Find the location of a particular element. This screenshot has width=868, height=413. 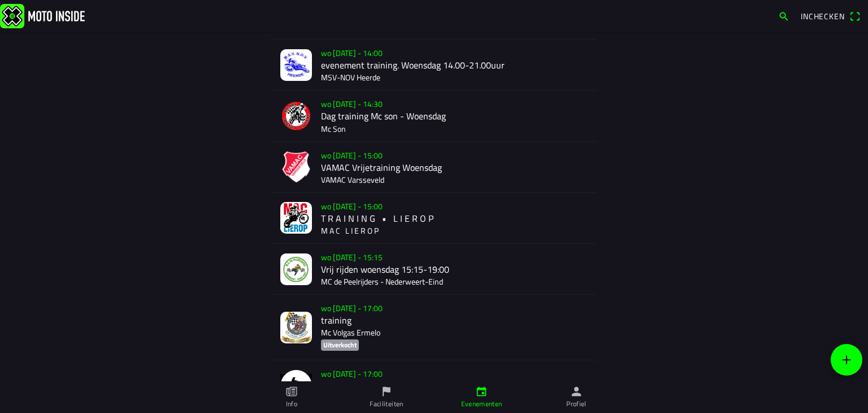

ion-icon: person is located at coordinates (577, 391).